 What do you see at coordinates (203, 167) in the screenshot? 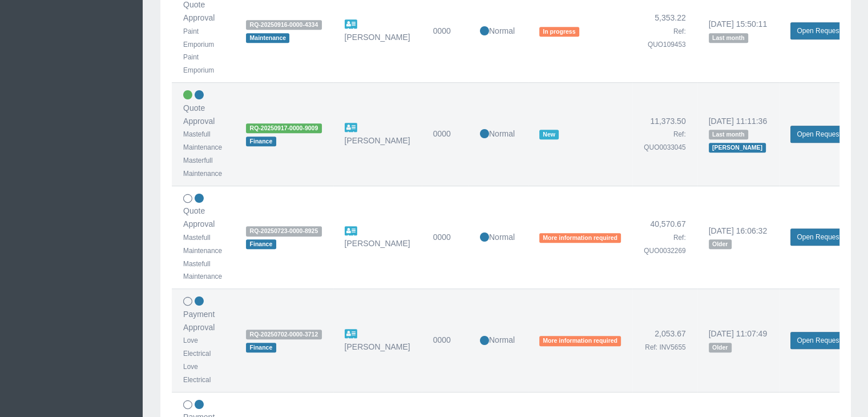
I see `small: Masterfull Maintenance` at bounding box center [203, 167].